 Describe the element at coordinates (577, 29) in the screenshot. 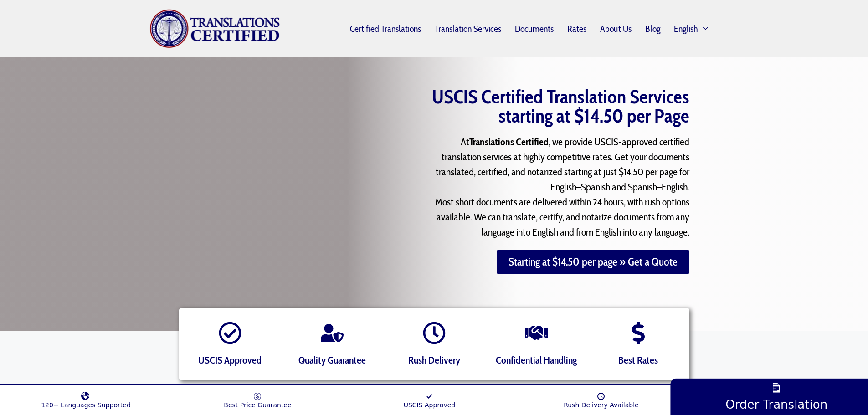

I see `a: Rates` at that location.